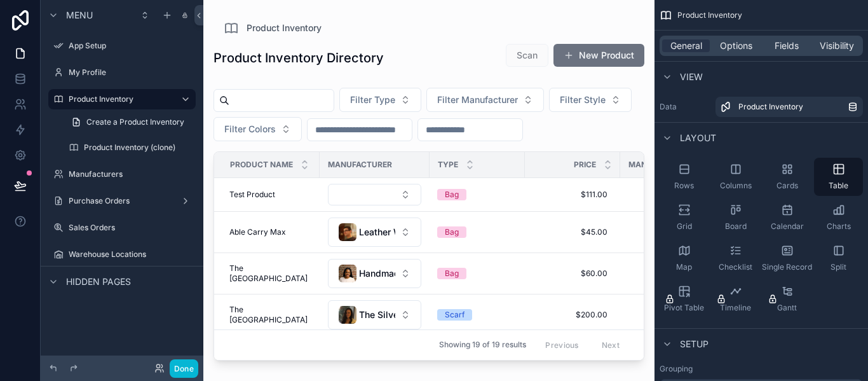  What do you see at coordinates (131, 255) in the screenshot?
I see `label: Warehouse Locations` at bounding box center [131, 255].